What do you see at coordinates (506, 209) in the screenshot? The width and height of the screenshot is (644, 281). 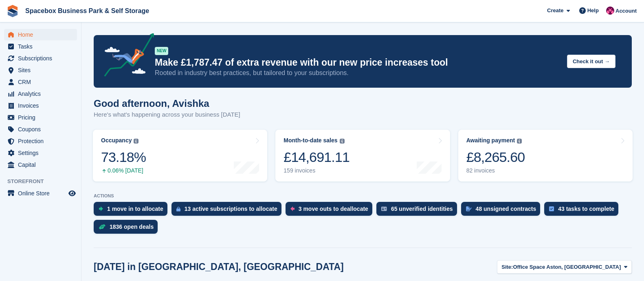 I see `div: 48 unsigned contracts` at bounding box center [506, 209].